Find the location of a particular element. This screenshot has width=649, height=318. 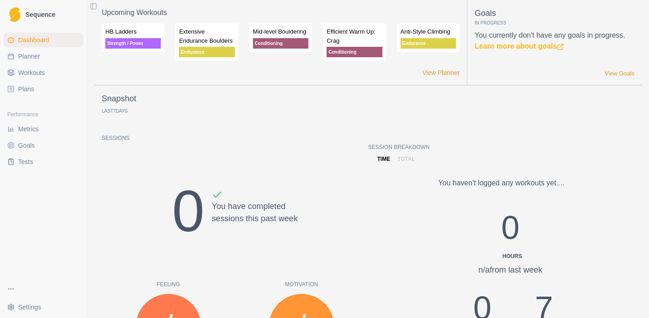

p: Efficient Warm Up: Crag is located at coordinates (354, 36).